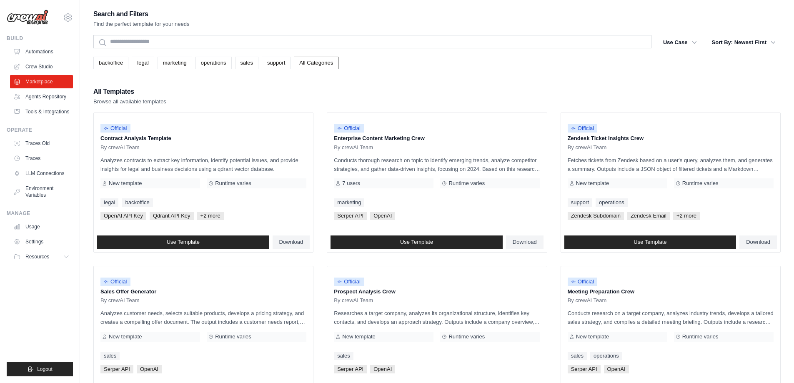 This screenshot has height=383, width=794. Describe the element at coordinates (671, 138) in the screenshot. I see `p: Zendesk Ticket Insights Crew` at that location.